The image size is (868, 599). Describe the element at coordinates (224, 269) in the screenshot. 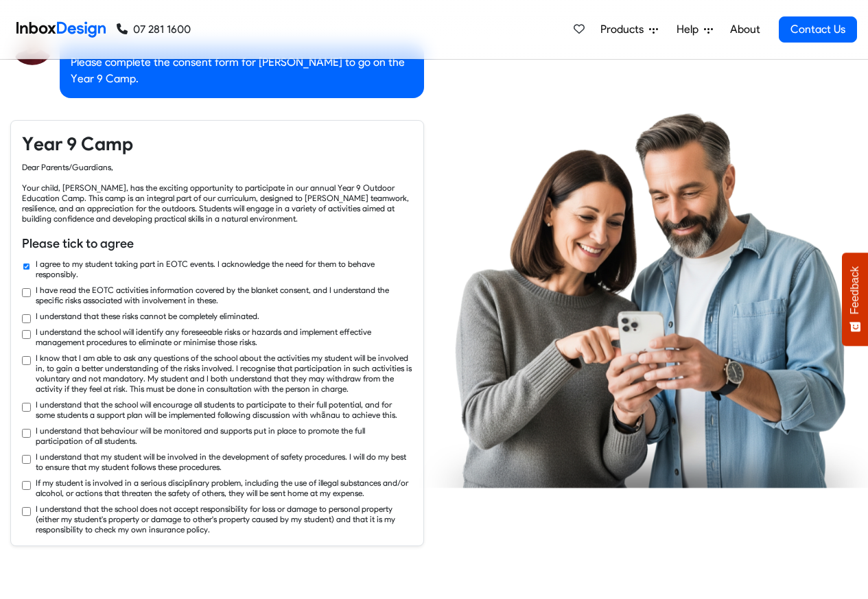

I see `label: I agree to my student taking part in EOTC events. I acknowledge the need for them to behave respo...` at that location.